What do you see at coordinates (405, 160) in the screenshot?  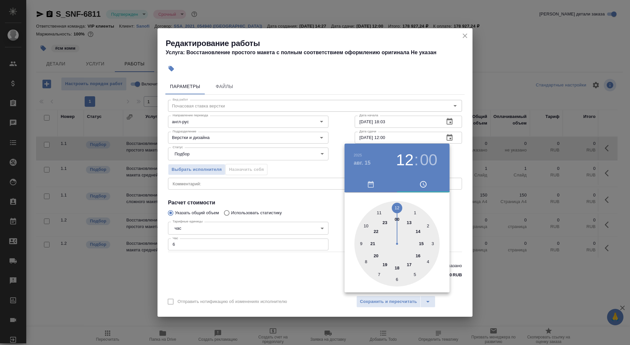 I see `h3: 12` at bounding box center [405, 160].